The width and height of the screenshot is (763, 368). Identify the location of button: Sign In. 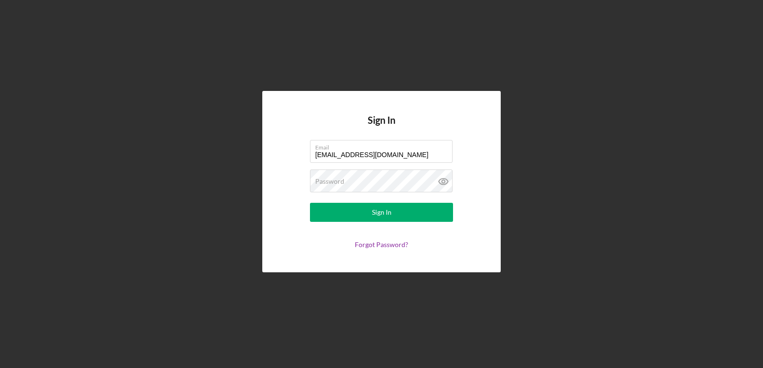
(381, 213).